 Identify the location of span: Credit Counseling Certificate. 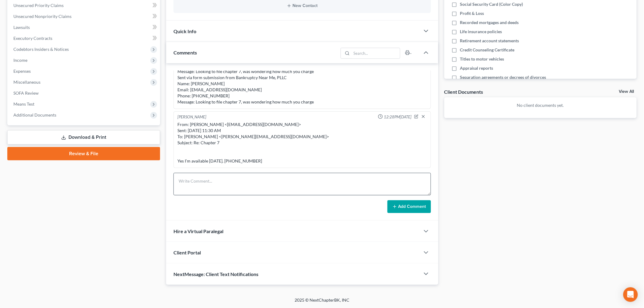
(487, 50).